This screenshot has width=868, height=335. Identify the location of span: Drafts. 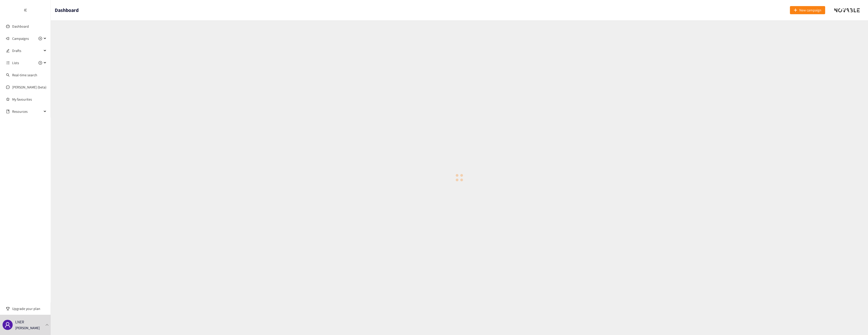
(27, 51).